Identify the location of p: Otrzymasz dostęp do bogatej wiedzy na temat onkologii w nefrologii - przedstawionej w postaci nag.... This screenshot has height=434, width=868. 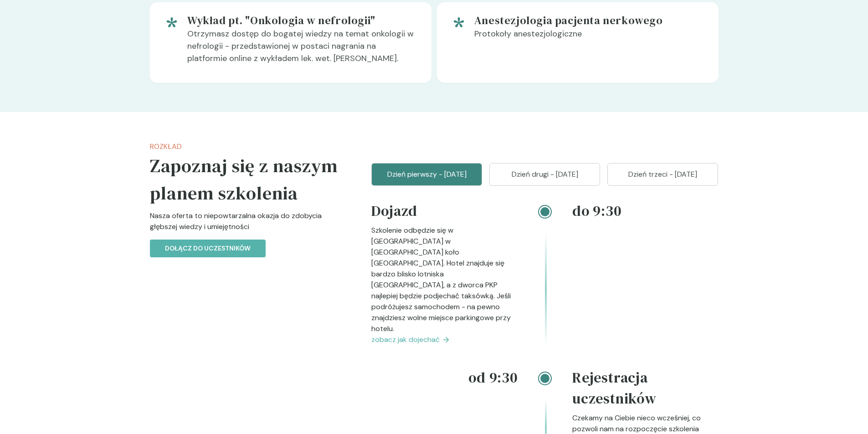
(302, 50).